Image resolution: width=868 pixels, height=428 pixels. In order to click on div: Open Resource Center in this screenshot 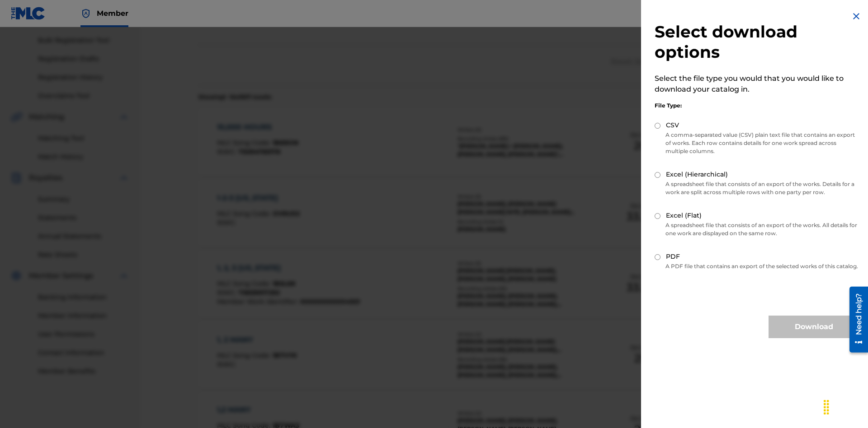, I will do `click(16, 37)`.